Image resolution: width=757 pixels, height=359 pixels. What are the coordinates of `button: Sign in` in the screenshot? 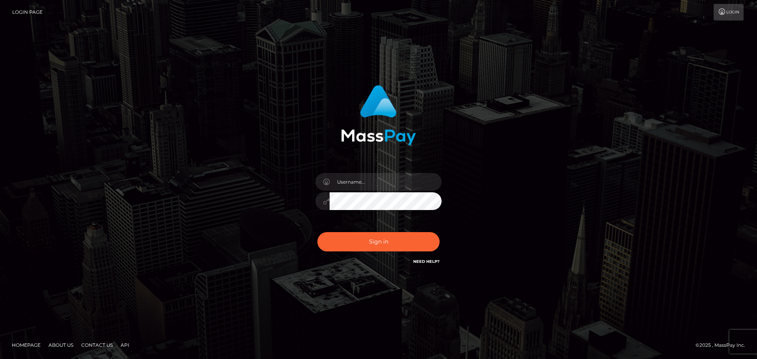 It's located at (379, 242).